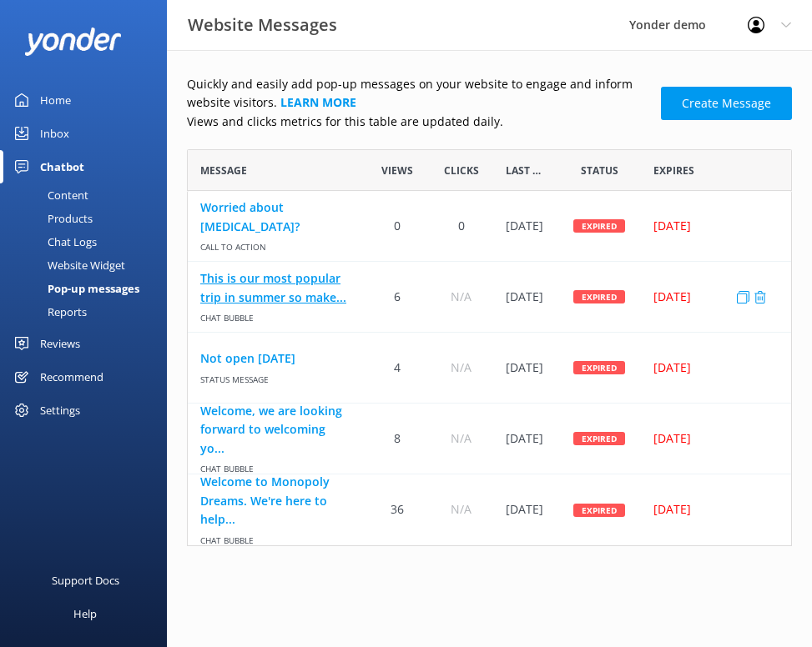 Image resolution: width=812 pixels, height=647 pixels. I want to click on img: yonder-white-logo.png, so click(73, 41).